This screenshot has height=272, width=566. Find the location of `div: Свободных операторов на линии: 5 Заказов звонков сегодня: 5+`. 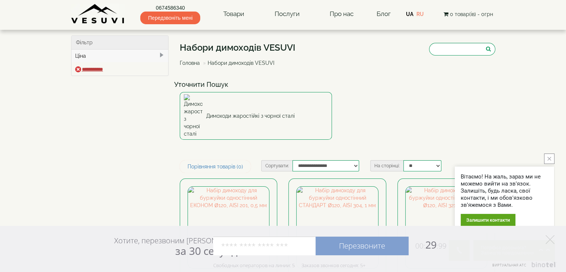

div: Свободных операторов на линии: 5 Заказов звонков сегодня: 5+ is located at coordinates (289, 265).